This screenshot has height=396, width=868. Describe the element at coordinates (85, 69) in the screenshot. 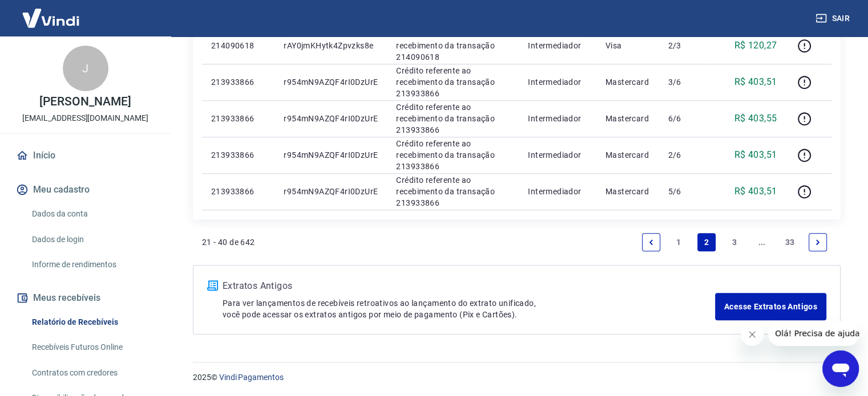

I see `div: J` at that location.